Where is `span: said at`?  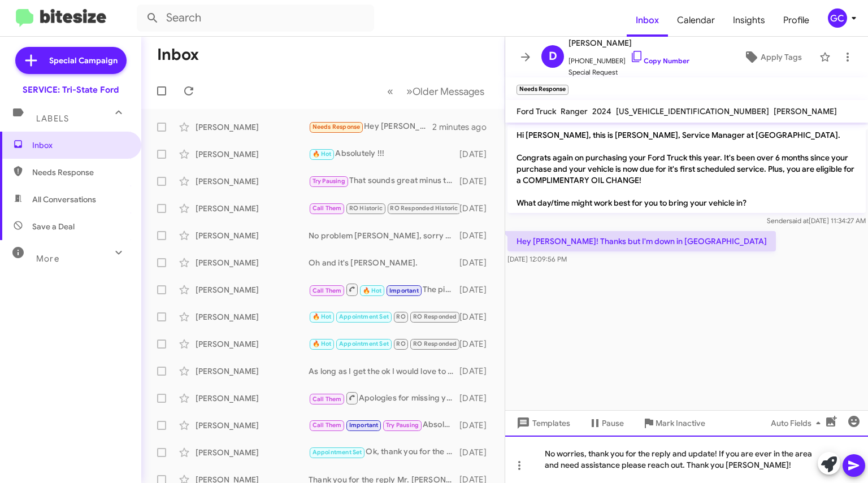
span: said at is located at coordinates (798, 220).